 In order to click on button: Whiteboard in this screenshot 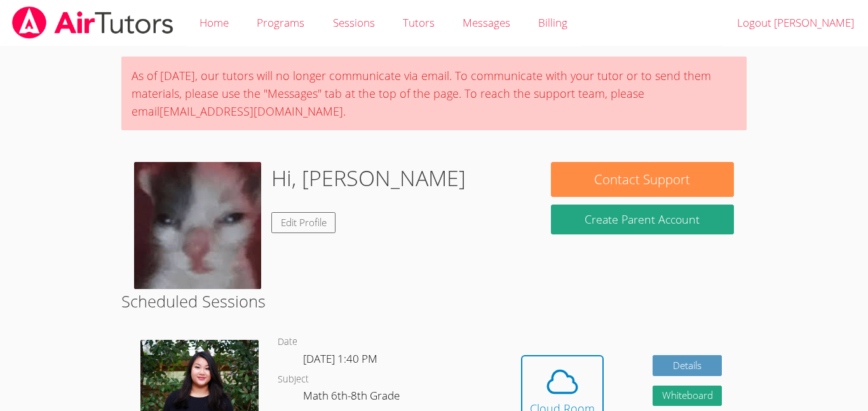, I will do `click(688, 396)`.